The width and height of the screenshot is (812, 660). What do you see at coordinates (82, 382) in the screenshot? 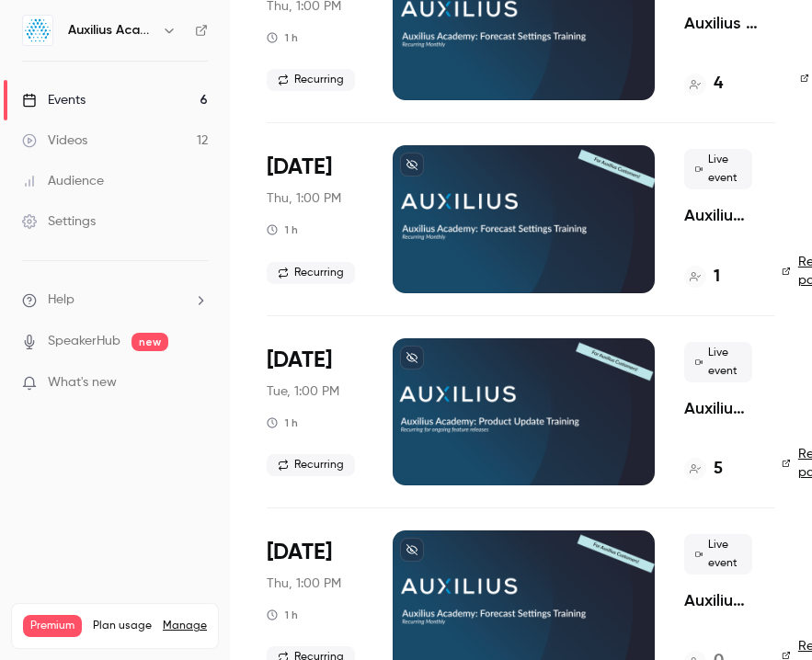
I see `span: What's new` at bounding box center [82, 382].